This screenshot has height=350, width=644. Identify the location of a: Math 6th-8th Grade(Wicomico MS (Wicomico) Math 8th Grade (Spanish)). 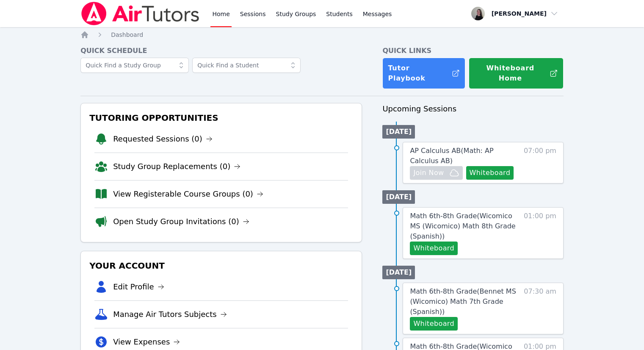
(464, 226).